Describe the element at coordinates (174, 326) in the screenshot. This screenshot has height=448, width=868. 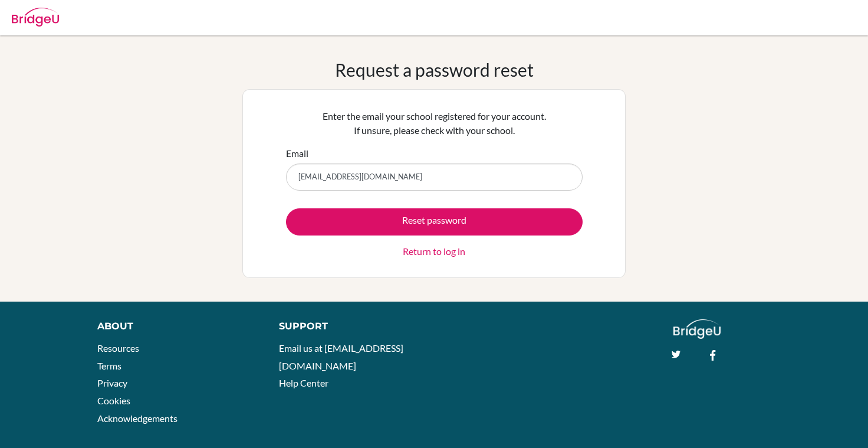
I see `div: About` at that location.